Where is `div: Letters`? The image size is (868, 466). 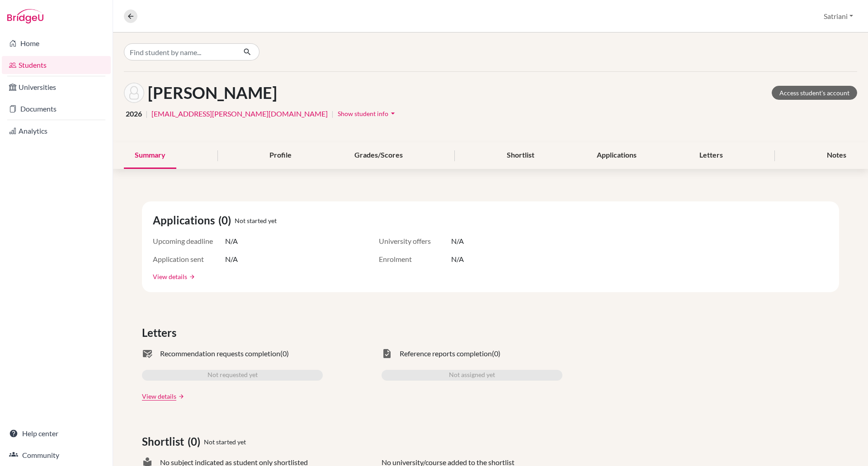 div: Letters is located at coordinates (711, 155).